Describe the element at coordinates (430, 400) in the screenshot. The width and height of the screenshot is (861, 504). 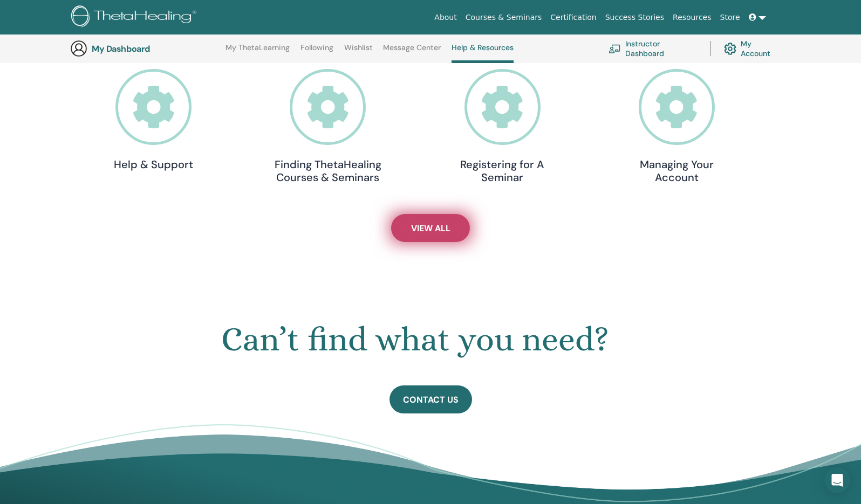
I see `a: Contact Us` at that location.